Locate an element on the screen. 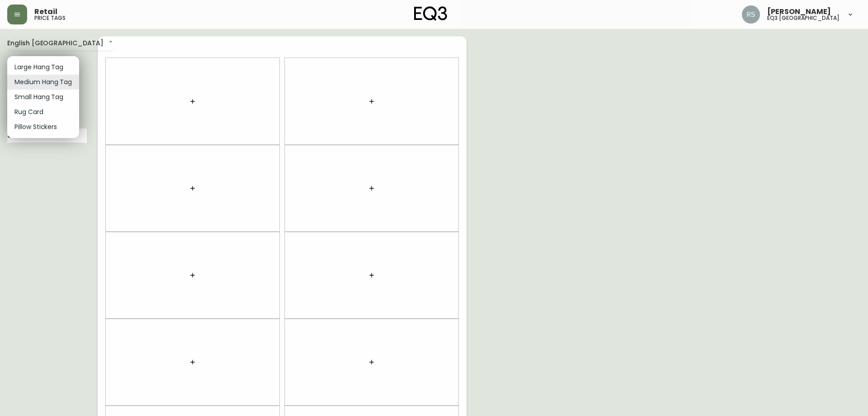 The image size is (868, 416). li: Large Hang Tag is located at coordinates (43, 67).